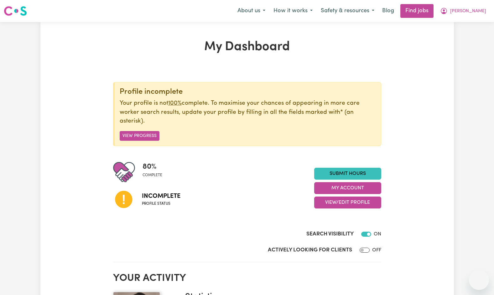 Image resolution: width=494 pixels, height=295 pixels. What do you see at coordinates (152, 175) in the screenshot?
I see `span: complete` at bounding box center [152, 175].